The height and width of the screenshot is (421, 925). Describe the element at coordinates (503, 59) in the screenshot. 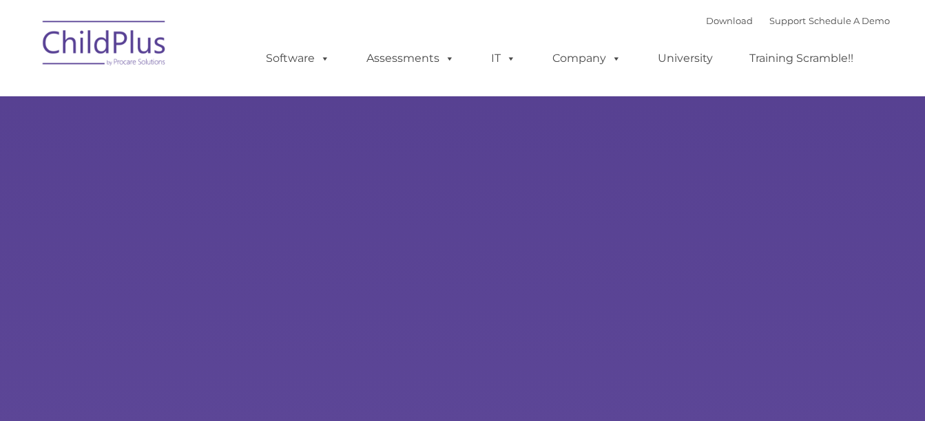

I see `a: IT` at that location.